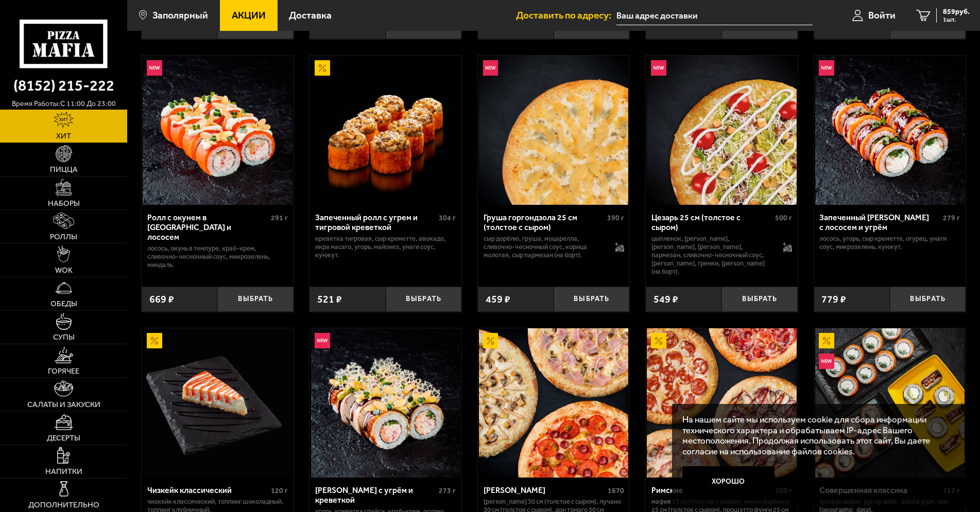 This screenshot has width=980, height=512. Describe the element at coordinates (217, 403) in the screenshot. I see `img: Чизкейк классический` at that location.